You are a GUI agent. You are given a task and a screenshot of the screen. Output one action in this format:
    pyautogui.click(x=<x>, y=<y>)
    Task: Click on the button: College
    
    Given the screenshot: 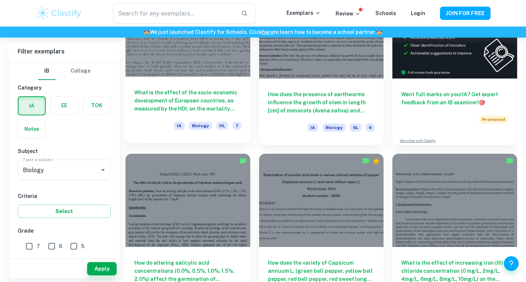 What is the action you would take?
    pyautogui.click(x=80, y=71)
    